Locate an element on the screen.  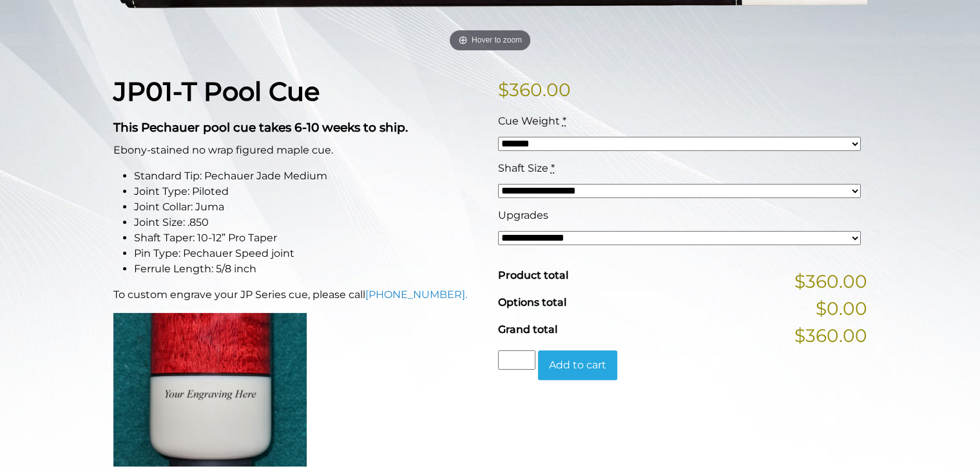
li: Pin Type: Pechauer Speed joint is located at coordinates (308, 254).